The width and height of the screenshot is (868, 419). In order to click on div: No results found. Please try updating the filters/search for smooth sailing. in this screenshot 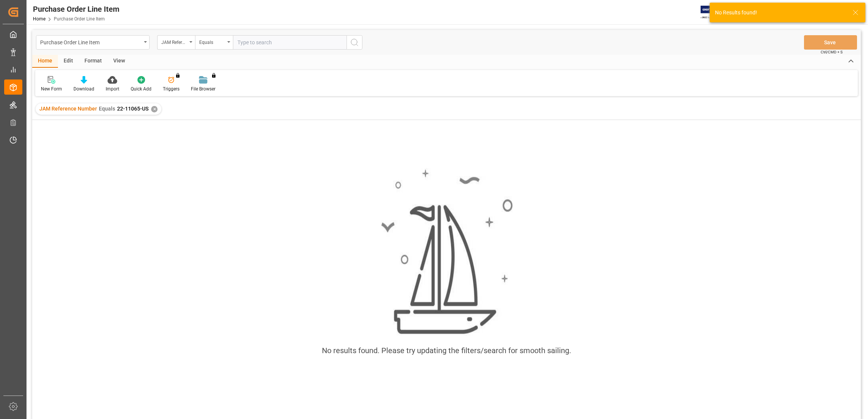, I will do `click(447, 351)`.